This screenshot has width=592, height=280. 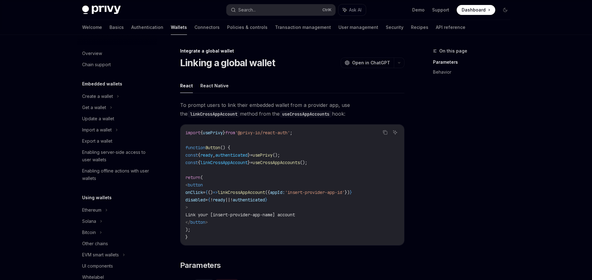 What do you see at coordinates (117, 156) in the screenshot?
I see `a: Enabling server-side access to user wallets` at bounding box center [117, 156].